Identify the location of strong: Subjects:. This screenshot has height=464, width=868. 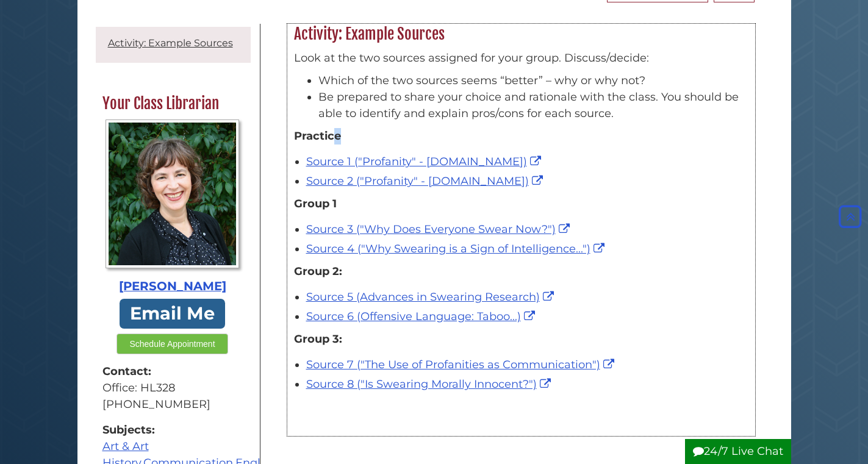
(173, 429).